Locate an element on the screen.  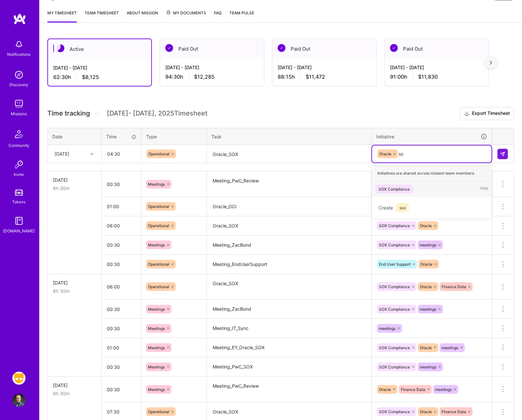
div: 8h 30m is located at coordinates (75, 188).